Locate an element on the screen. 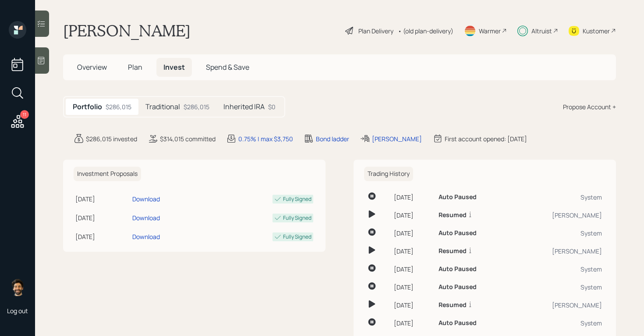 The width and height of the screenshot is (644, 336). div: $286,015 invested is located at coordinates (111, 139).